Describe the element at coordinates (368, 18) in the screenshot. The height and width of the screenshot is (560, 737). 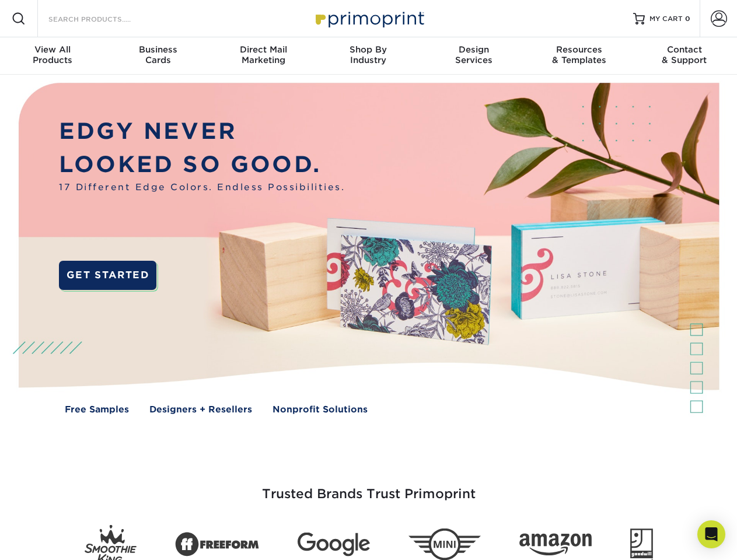
I see `img: Primoprint` at that location.